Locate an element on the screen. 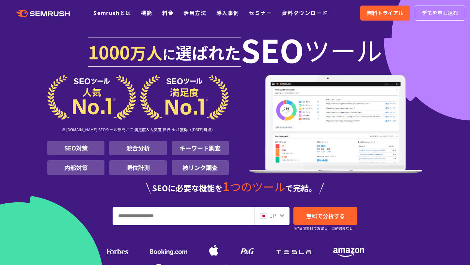 The width and height of the screenshot is (470, 265). a: 無料で分析する is located at coordinates (326, 216).